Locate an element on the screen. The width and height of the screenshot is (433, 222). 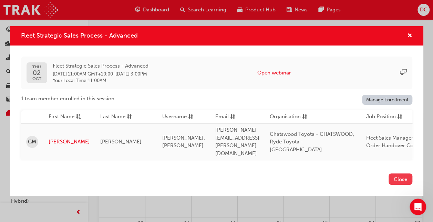
span: 02 Oct 2025 3:00PM is located at coordinates (131, 74).